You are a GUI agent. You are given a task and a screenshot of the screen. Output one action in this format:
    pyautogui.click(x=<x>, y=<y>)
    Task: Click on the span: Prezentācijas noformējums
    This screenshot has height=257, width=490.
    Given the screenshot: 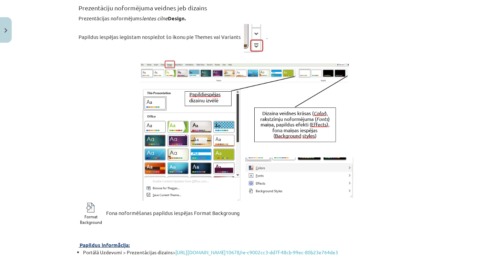 What is the action you would take?
    pyautogui.click(x=132, y=18)
    